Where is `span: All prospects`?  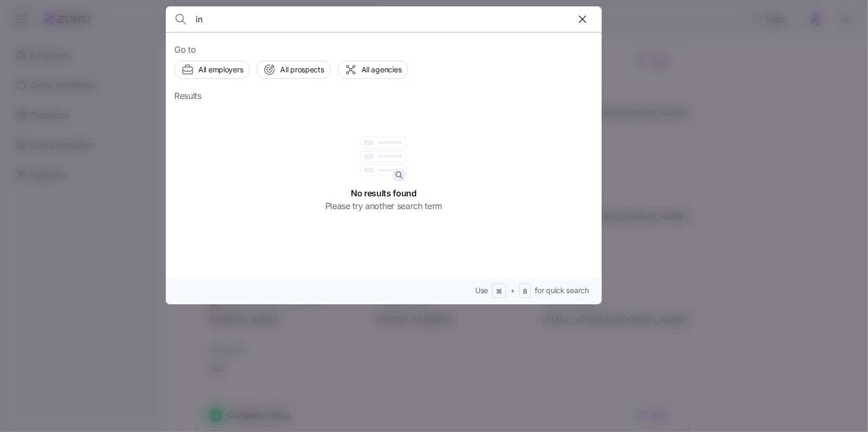
span: All prospects is located at coordinates (302, 69).